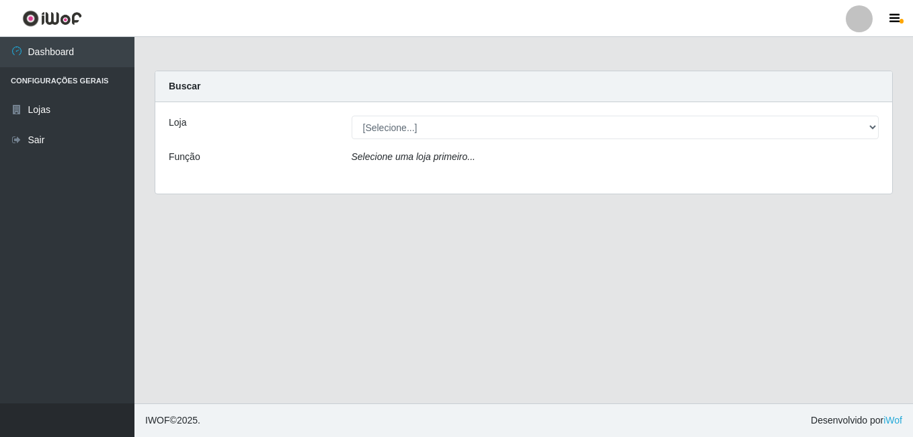  Describe the element at coordinates (414, 157) in the screenshot. I see `i: Selecione uma loja primeiro...` at that location.